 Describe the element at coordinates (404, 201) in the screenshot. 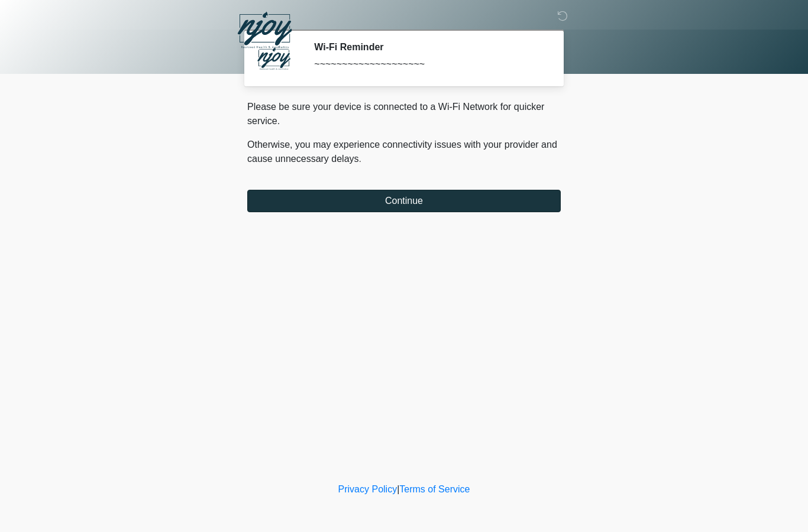

I see `button: Continue` at that location.